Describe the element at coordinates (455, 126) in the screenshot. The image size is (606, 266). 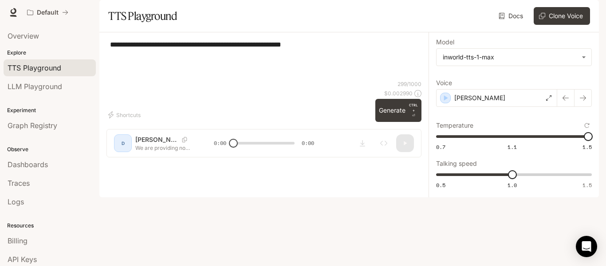
I see `p: Temperature` at that location.